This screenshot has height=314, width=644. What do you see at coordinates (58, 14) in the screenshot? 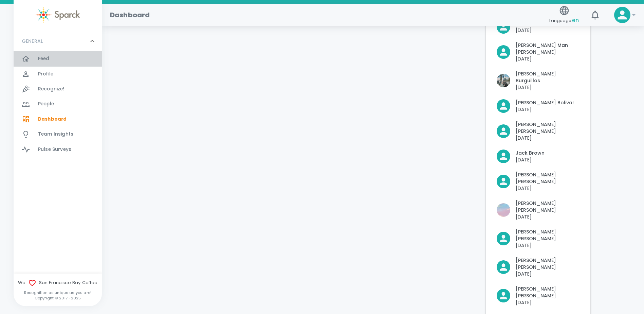
I see `img: Sparck logo` at bounding box center [58, 14].